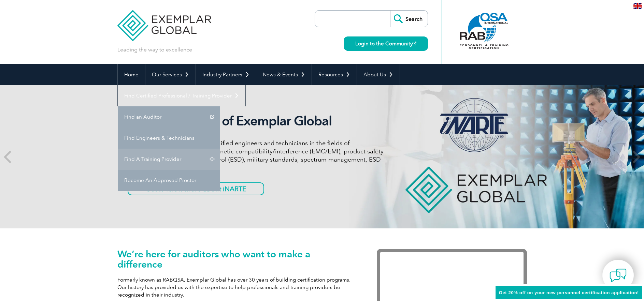  Describe the element at coordinates (415, 43) in the screenshot. I see `img: open_square.png` at that location.